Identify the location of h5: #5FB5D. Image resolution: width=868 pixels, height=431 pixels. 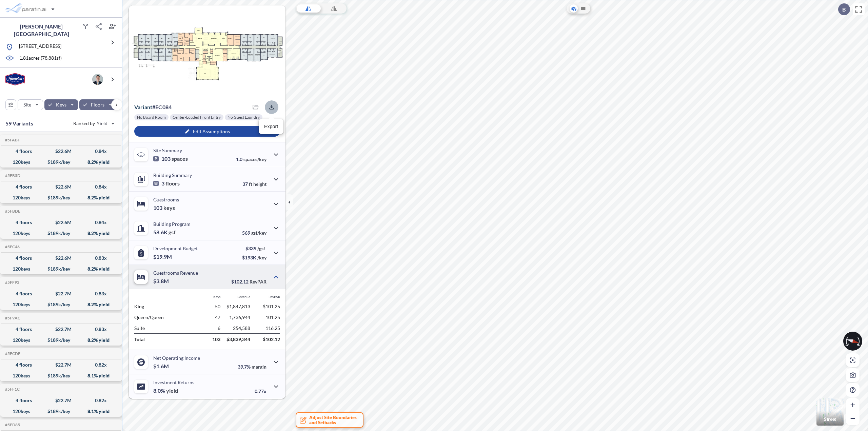
(12, 176).